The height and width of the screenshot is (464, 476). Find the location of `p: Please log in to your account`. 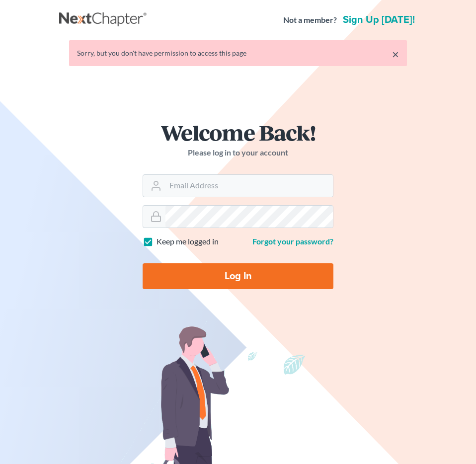

p: Please log in to your account is located at coordinates (238, 153).